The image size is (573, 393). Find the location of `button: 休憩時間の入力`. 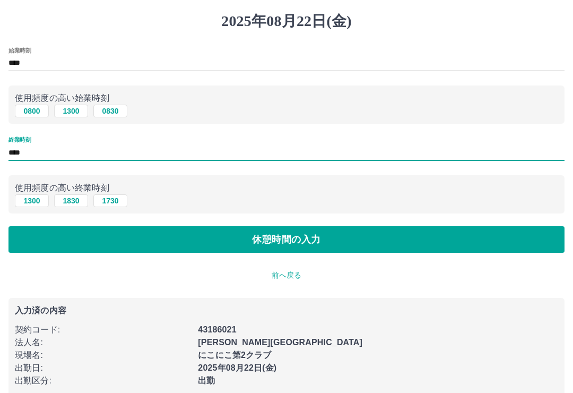

button: 休憩時間の入力 is located at coordinates (287, 239).